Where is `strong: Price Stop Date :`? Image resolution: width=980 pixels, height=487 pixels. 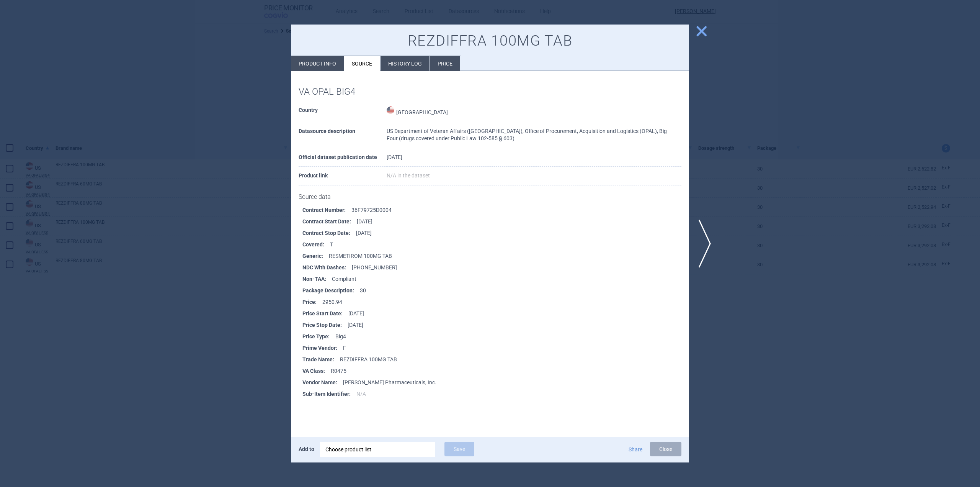 strong: Price Stop Date : is located at coordinates (325, 325).